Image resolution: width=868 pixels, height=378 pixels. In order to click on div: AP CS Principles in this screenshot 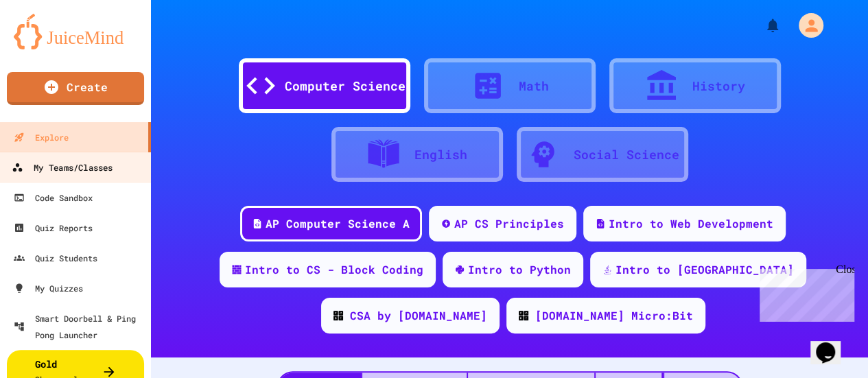, I will do `click(509, 224)`.